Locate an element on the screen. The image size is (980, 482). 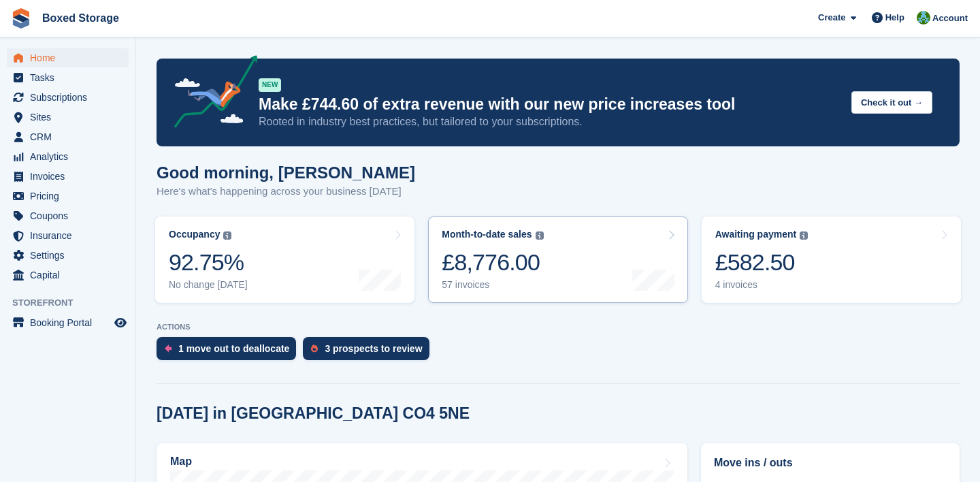
img: prospect-51fa495bee0391a8d652442698ab0144808aea92771e9ea1ae160a38d050c398.svg is located at coordinates (315, 349).